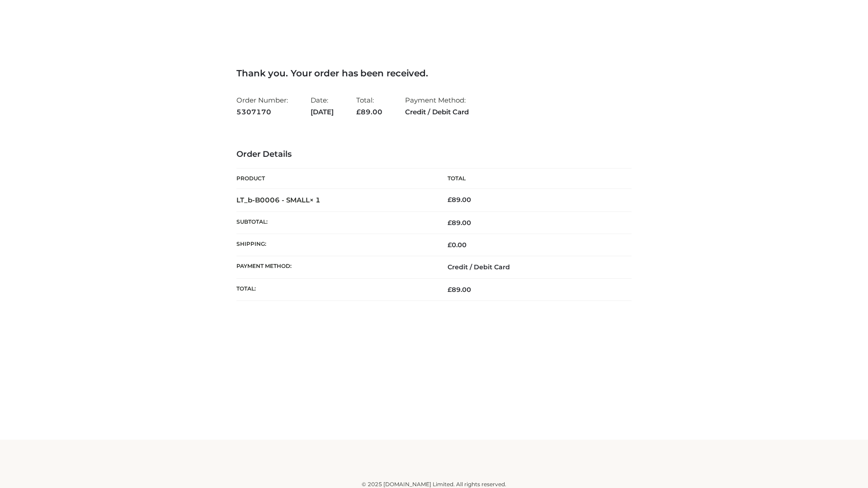 This screenshot has width=868, height=488. I want to click on th: Total:, so click(335, 289).